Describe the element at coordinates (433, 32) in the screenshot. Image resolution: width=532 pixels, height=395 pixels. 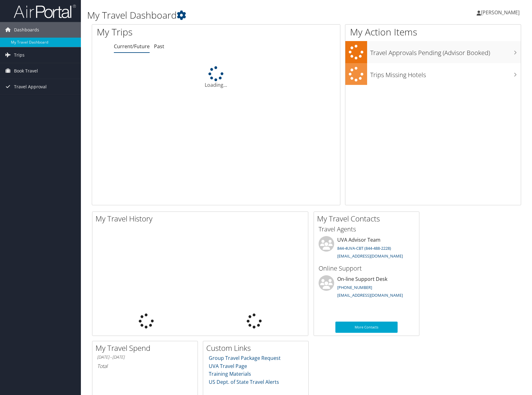
I see `h1: My Action Items` at that location.